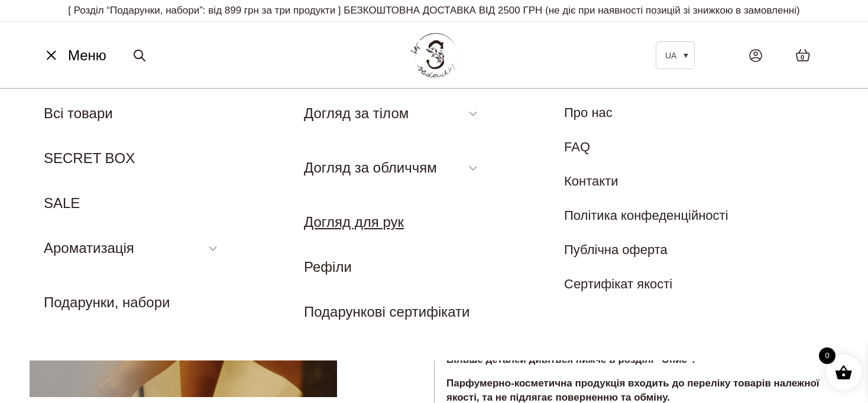 This screenshot has height=403, width=868. What do you see at coordinates (356, 113) in the screenshot?
I see `a: Догляд за тілом` at bounding box center [356, 113].